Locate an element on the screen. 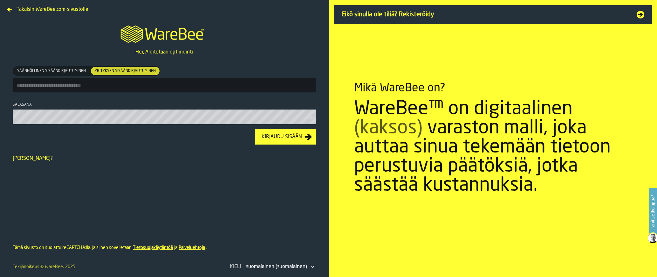 This screenshot has width=657, height=277. div: DropdownMenuValue-fi-FI is located at coordinates (277, 266).